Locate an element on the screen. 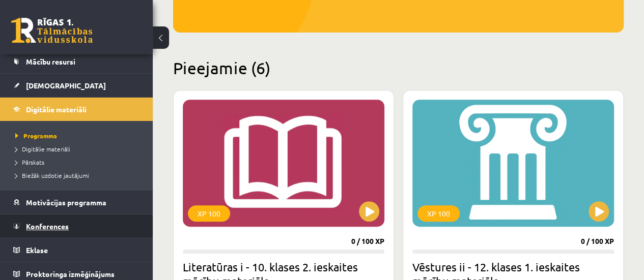 The image size is (644, 280). span: Motivācijas programma is located at coordinates (66, 202).